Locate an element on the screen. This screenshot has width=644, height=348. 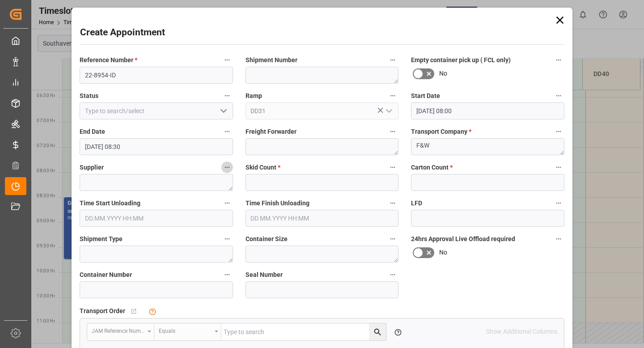
div: Equals is located at coordinates (185, 329).